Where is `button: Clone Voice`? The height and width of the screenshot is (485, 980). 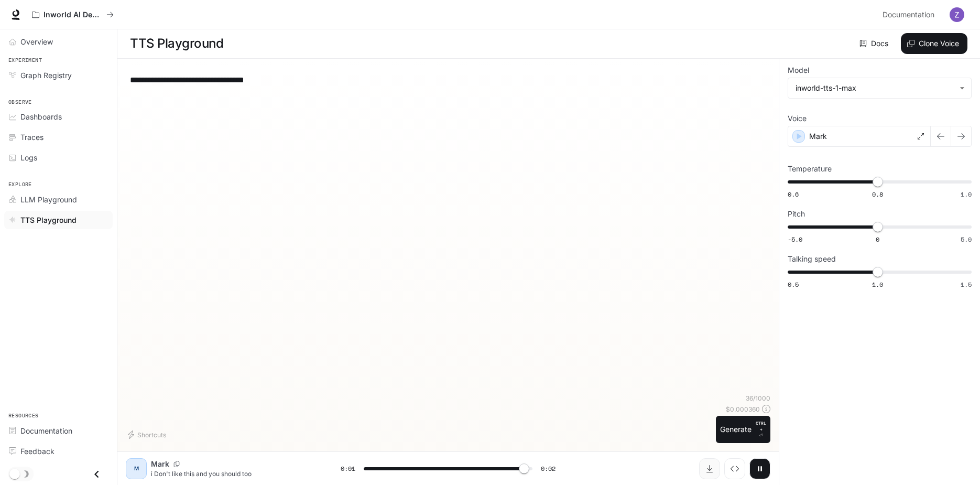 button: Clone Voice is located at coordinates (934, 44).